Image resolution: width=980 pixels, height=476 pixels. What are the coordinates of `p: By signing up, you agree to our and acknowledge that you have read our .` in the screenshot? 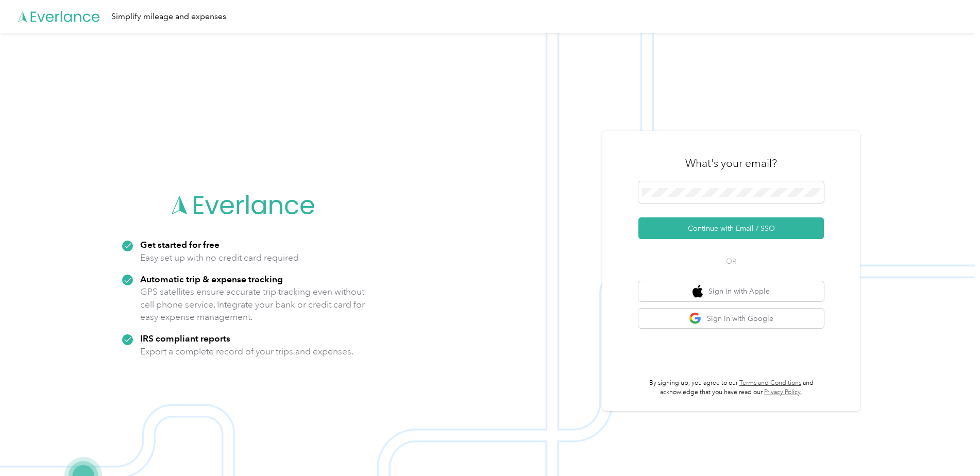 It's located at (731, 387).